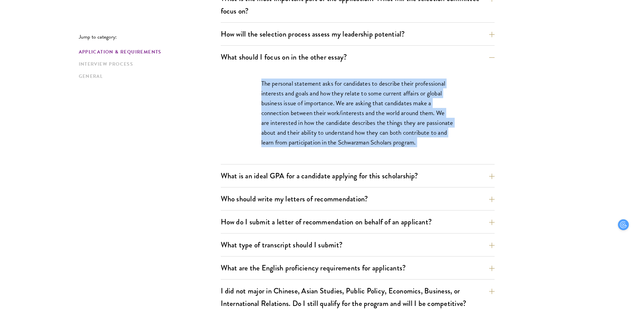 Image resolution: width=644 pixels, height=310 pixels. What do you see at coordinates (358, 57) in the screenshot?
I see `button: What should I focus on in the other essay?` at bounding box center [358, 57].